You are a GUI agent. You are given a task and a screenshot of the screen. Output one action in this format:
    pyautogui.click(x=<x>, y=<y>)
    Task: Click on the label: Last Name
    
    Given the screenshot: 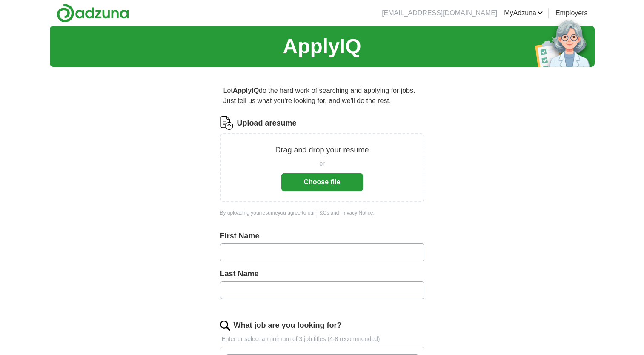 What is the action you would take?
    pyautogui.click(x=322, y=274)
    